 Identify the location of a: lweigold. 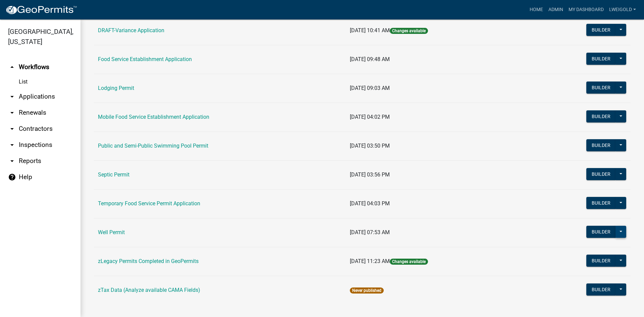
(623, 9).